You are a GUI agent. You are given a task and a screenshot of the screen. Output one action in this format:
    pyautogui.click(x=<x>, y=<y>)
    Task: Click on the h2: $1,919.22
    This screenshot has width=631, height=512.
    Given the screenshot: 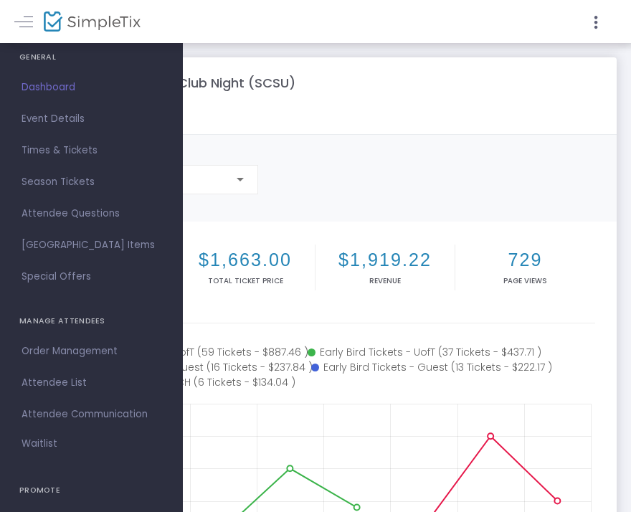 What is the action you would take?
    pyautogui.click(x=385, y=259)
    